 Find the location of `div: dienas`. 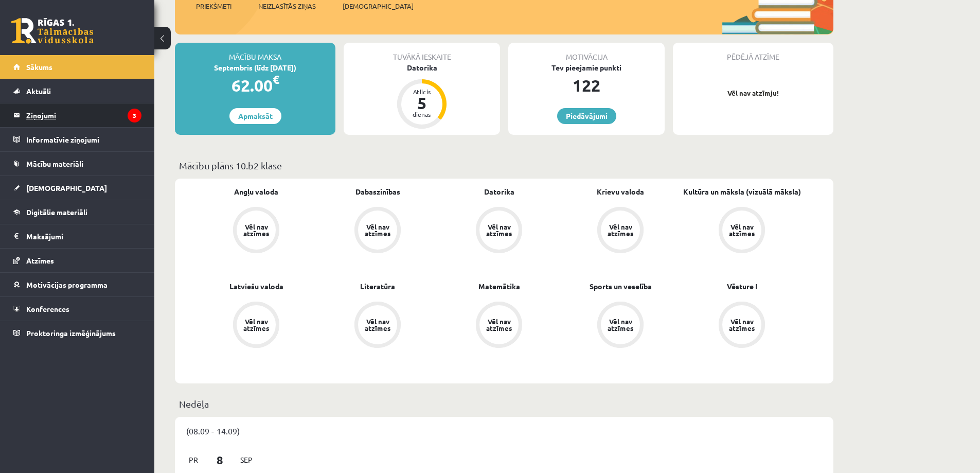

div: dienas is located at coordinates (422, 114).